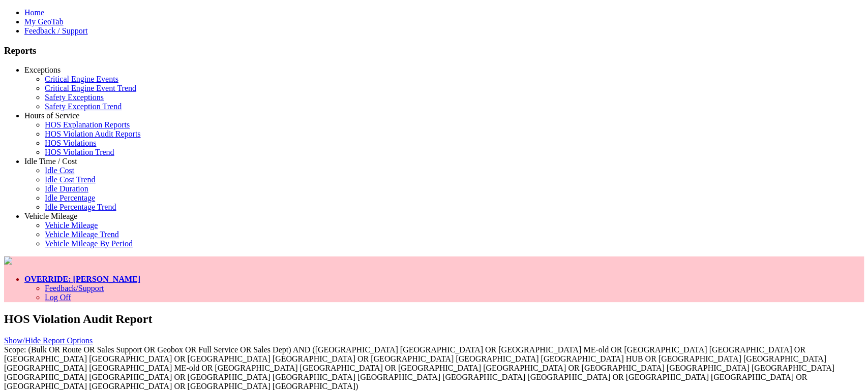  I want to click on a: HOS Violations, so click(70, 143).